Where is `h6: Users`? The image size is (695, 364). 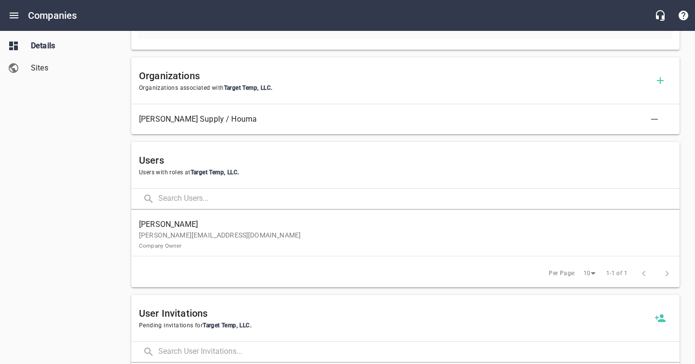
h6: Users is located at coordinates (405, 160).